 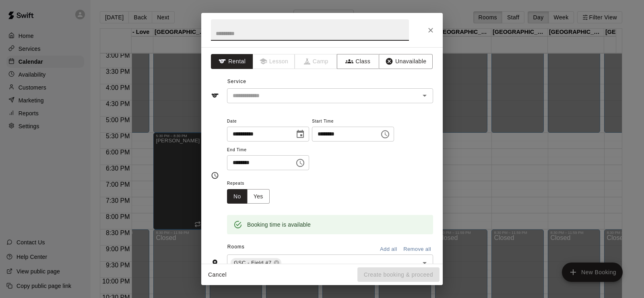 What do you see at coordinates (268, 150) in the screenshot?
I see `span: End Time` at bounding box center [268, 150].